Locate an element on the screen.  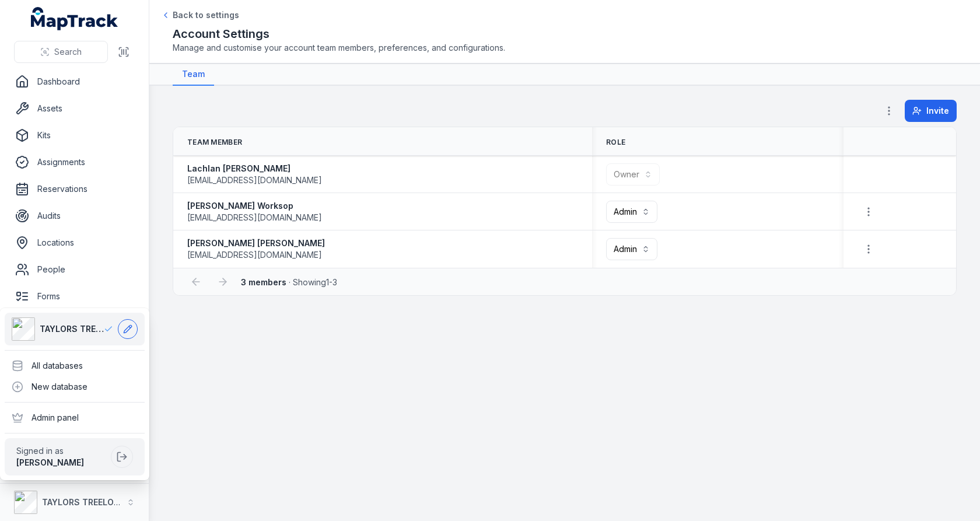
span: Signed in as is located at coordinates (61, 451).